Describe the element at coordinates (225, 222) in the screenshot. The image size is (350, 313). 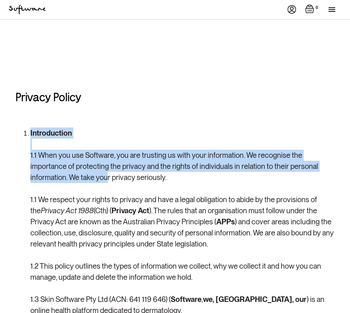
I see `strong: APPs` at that location.